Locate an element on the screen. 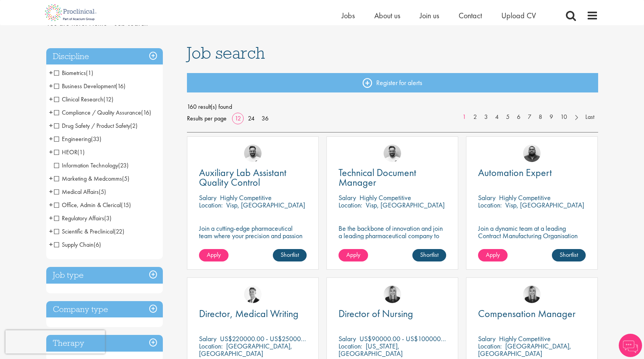  div: Discipline is located at coordinates (105, 57).